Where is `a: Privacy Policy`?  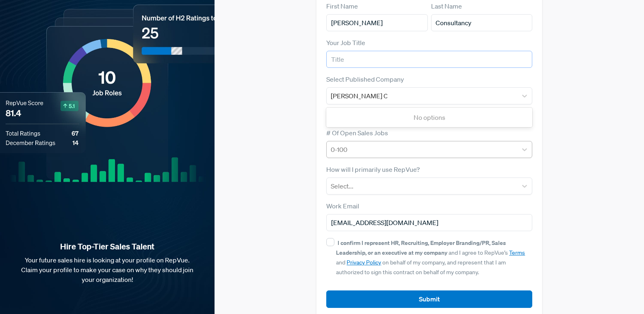 a: Privacy Policy is located at coordinates (364, 262).